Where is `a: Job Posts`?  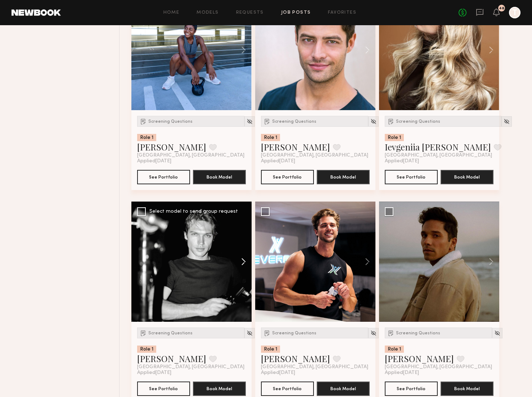
a: Job Posts is located at coordinates (296, 13).